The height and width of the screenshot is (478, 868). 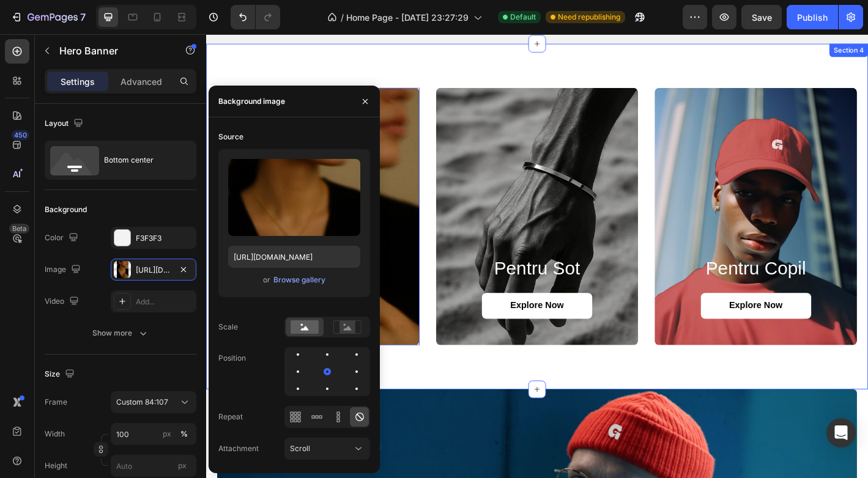 I want to click on span: px, so click(x=182, y=465).